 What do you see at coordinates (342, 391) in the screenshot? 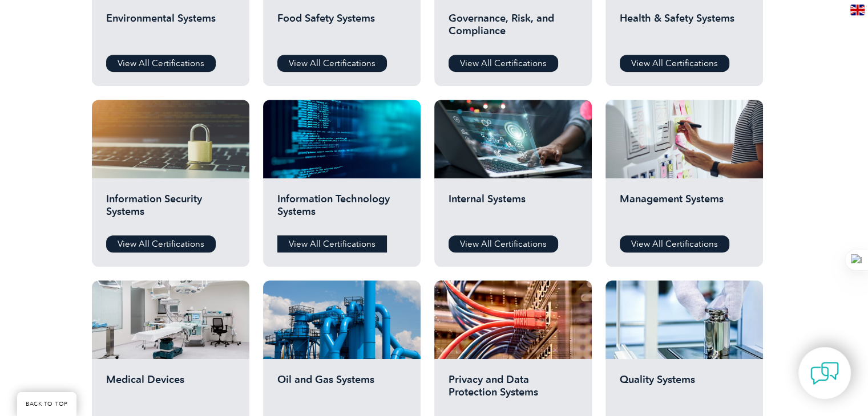
I see `h2: Oil and Gas Systems` at bounding box center [342, 391].